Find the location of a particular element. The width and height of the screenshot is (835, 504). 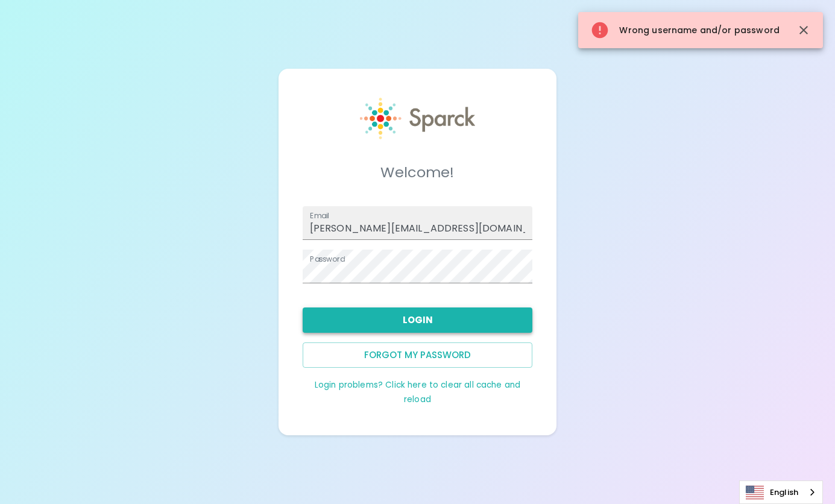

button: Forgot my password is located at coordinates (418, 355).